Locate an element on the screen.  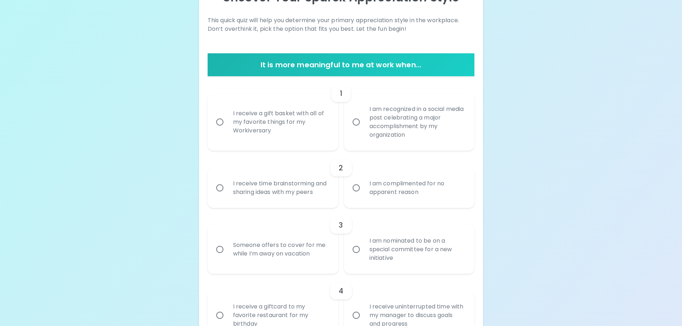
h6: 2 is located at coordinates (341, 168).